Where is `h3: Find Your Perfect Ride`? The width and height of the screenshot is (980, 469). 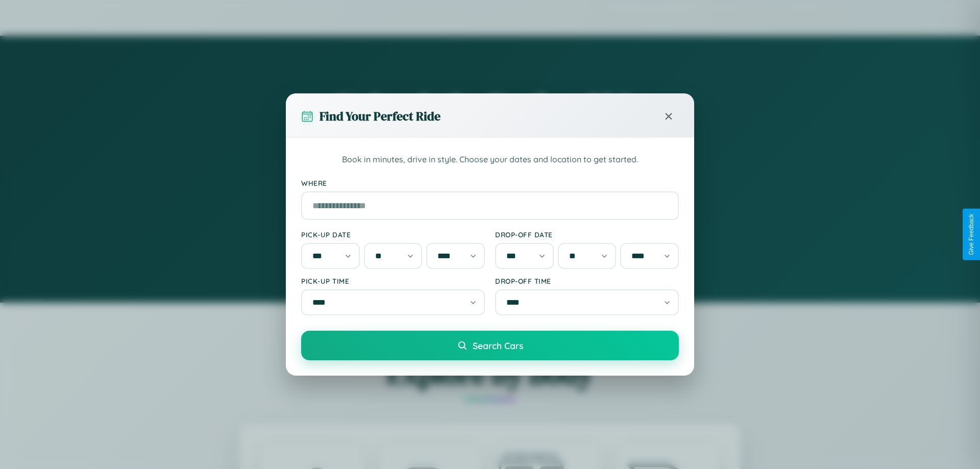 h3: Find Your Perfect Ride is located at coordinates (380, 116).